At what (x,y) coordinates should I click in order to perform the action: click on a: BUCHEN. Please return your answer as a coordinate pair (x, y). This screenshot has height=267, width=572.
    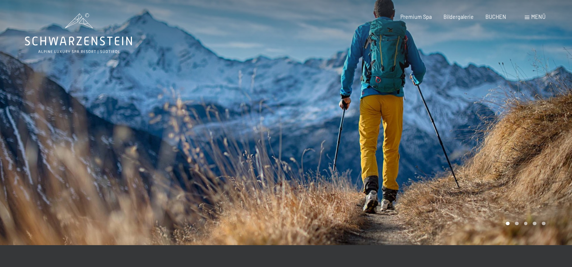
    Looking at the image, I should click on (495, 17).